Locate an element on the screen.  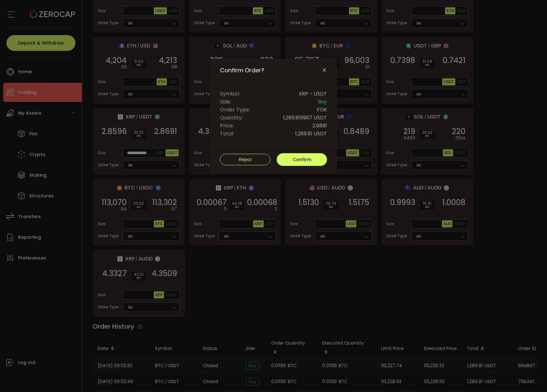
div: Chat Widget is located at coordinates (509, 358).